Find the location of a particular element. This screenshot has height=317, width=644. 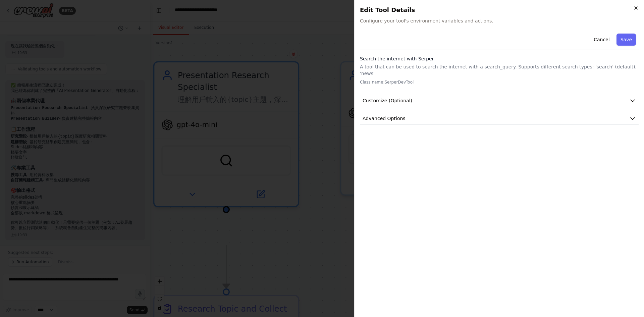

span: Customize (Optional) is located at coordinates (387, 101).